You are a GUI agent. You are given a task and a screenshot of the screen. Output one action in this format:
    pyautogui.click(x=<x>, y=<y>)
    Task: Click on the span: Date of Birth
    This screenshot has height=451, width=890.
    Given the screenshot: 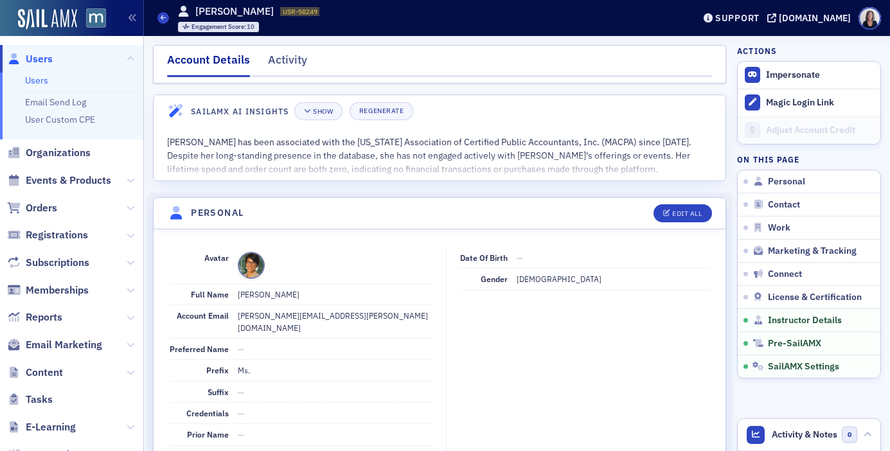 What is the action you would take?
    pyautogui.click(x=484, y=258)
    